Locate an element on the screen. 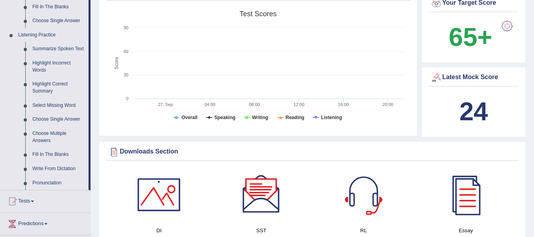 This screenshot has height=237, width=534. text: 60 is located at coordinates (126, 51).